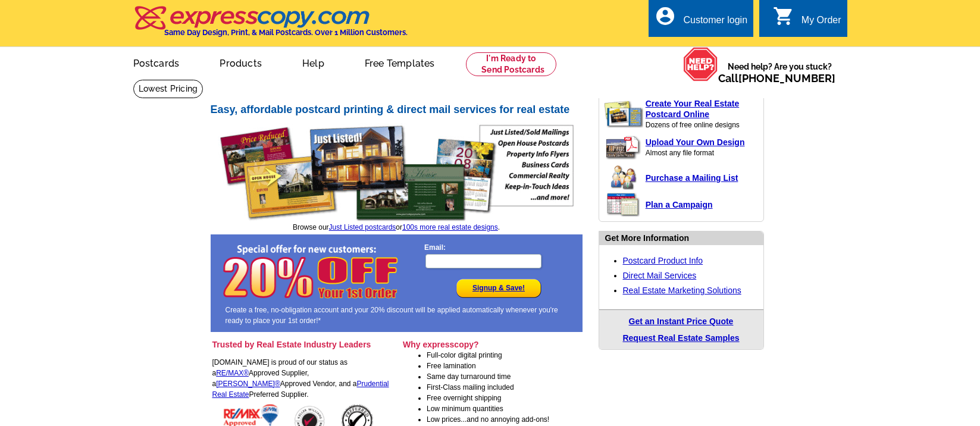 The image size is (980, 426). I want to click on a: Products, so click(240, 62).